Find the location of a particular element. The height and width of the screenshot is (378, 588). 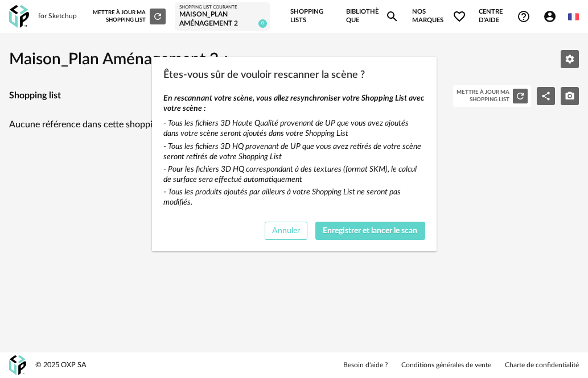

span: Êtes-vous sûr de vouloir rescanner la scène ? is located at coordinates (264, 75).